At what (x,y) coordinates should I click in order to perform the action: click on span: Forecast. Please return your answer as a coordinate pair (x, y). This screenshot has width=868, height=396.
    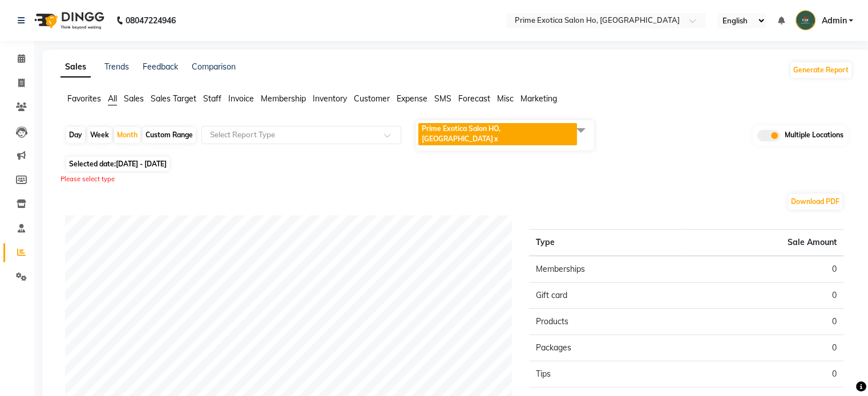
    Looking at the image, I should click on (474, 99).